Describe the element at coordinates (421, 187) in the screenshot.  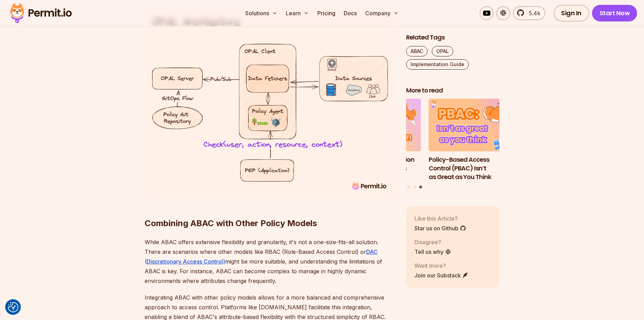
I see `button: Go to slide 3` at that location.